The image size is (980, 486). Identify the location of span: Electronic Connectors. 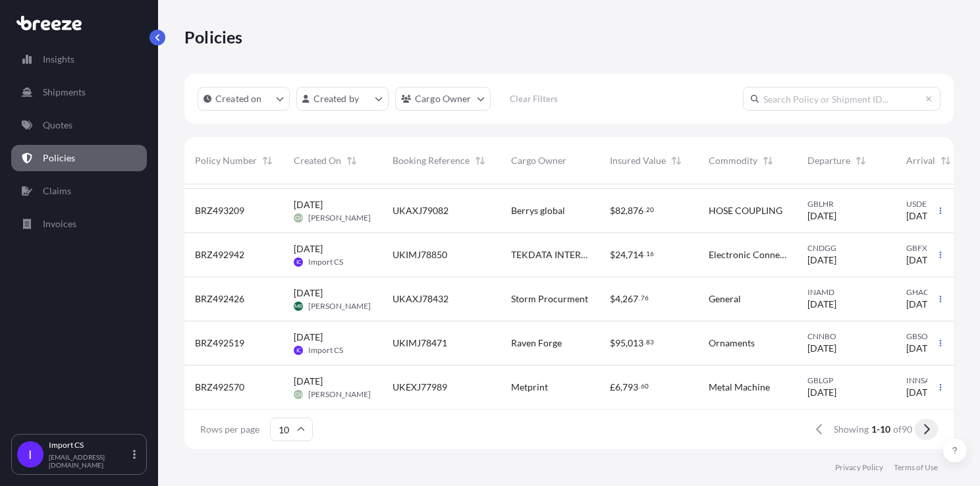
(748, 255).